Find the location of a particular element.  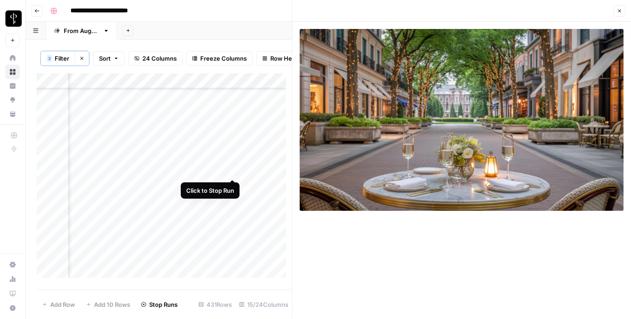

img: LP Production Workloads Logo is located at coordinates (14, 19).